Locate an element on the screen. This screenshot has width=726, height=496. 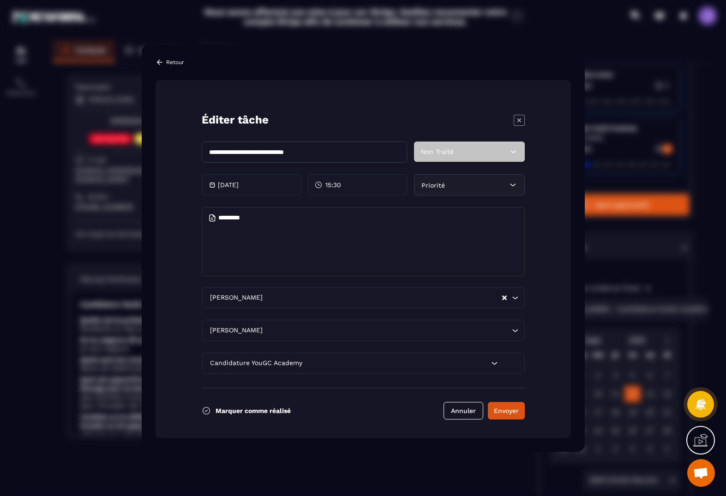
button: Clear Selected is located at coordinates (504, 298).